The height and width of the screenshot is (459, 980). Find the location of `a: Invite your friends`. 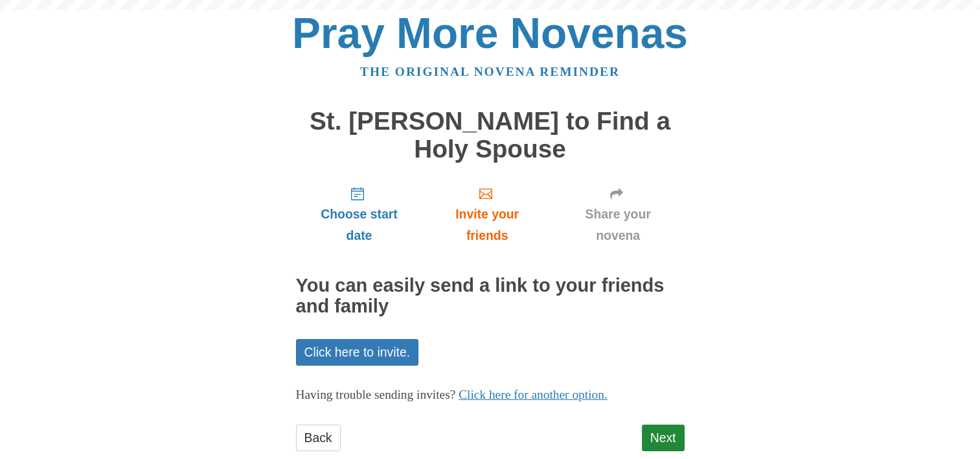

a: Invite your friends is located at coordinates (487, 214).